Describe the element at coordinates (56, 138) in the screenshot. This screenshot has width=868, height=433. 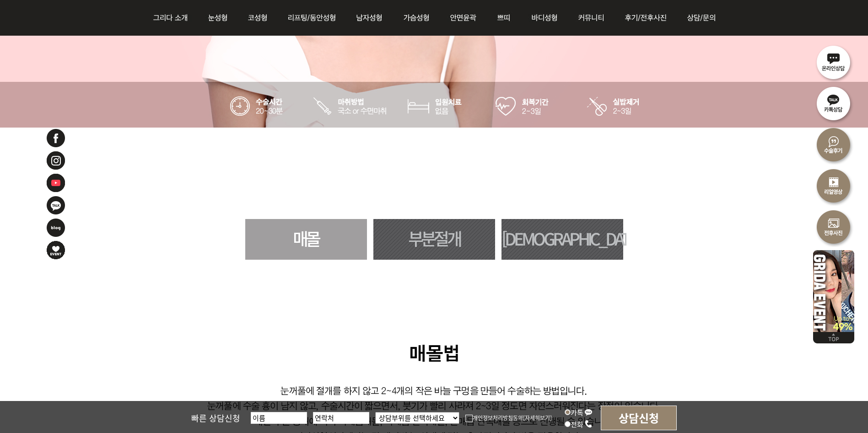
I see `img: 페이스북` at that location.